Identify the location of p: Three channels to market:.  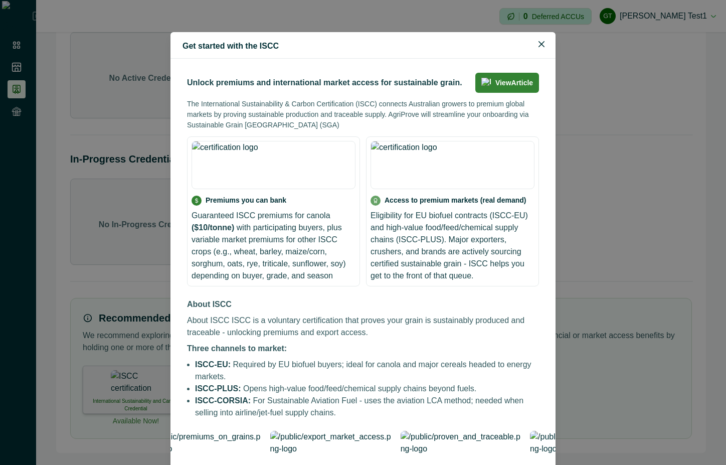
(363, 348).